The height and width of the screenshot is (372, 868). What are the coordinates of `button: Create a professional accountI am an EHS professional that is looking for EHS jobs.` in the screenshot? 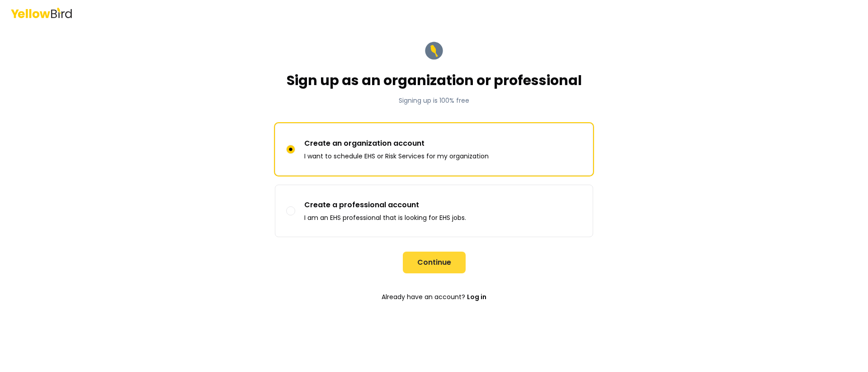 It's located at (291, 211).